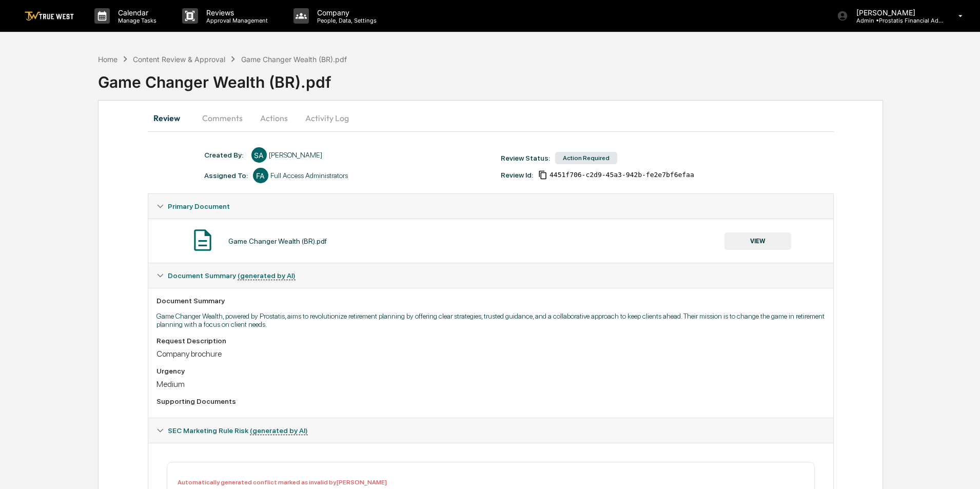  What do you see at coordinates (621, 175) in the screenshot?
I see `span: 4451f706-c2d9-45a3-942b-fe2e7bf6efaa` at bounding box center [621, 175].